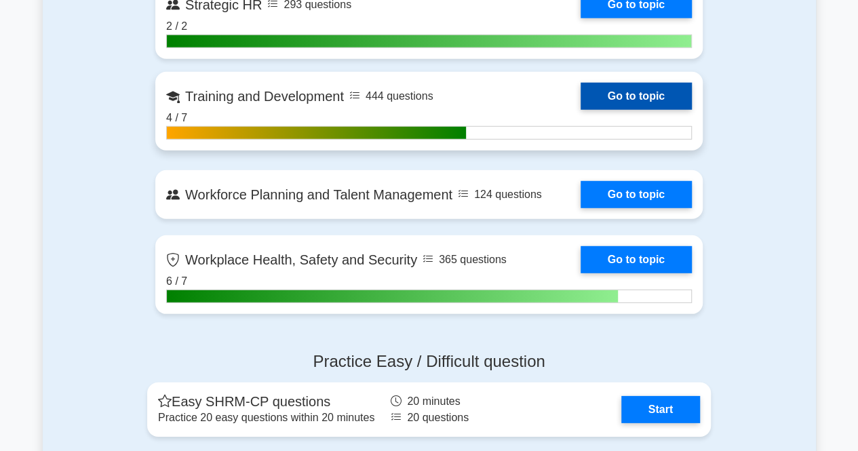  I want to click on h4: Practice Easy / Difficult question, so click(429, 362).